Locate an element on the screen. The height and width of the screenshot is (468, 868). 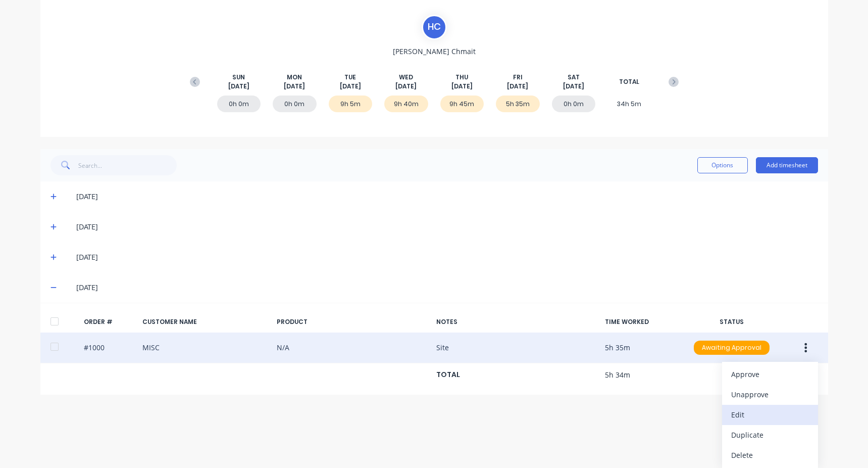
div: H C is located at coordinates (434, 27).